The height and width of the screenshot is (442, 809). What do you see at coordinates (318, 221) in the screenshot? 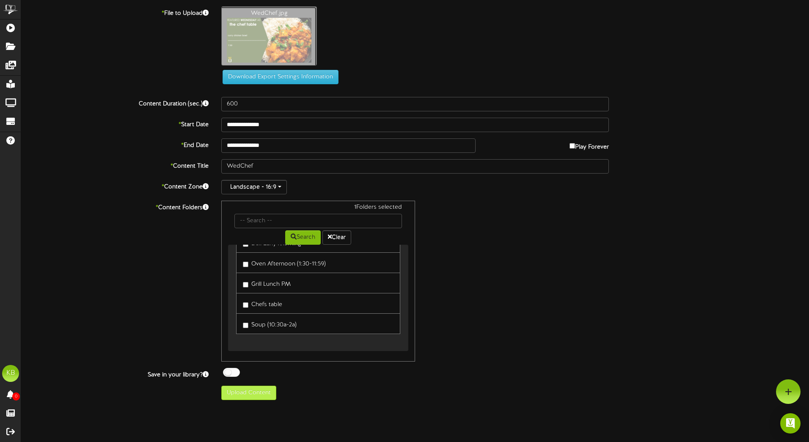
I see `input: -- Search --` at bounding box center [318, 221].